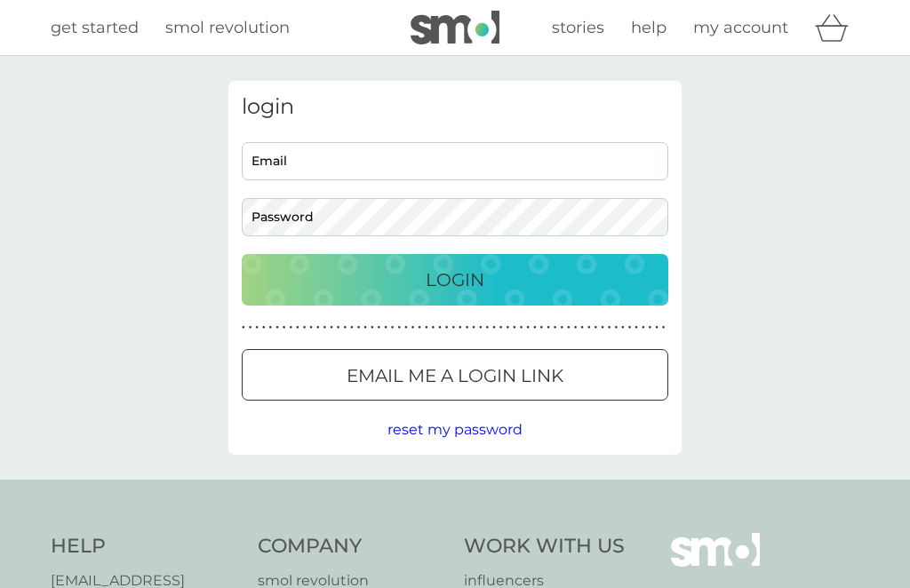  What do you see at coordinates (228, 28) in the screenshot?
I see `a: smol revolution` at bounding box center [228, 28].